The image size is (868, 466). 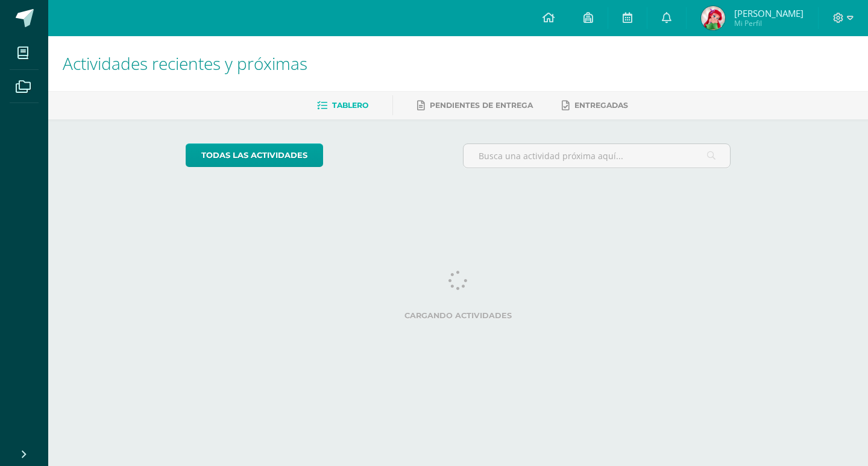 What do you see at coordinates (351, 105) in the screenshot?
I see `span: Tablero` at bounding box center [351, 105].